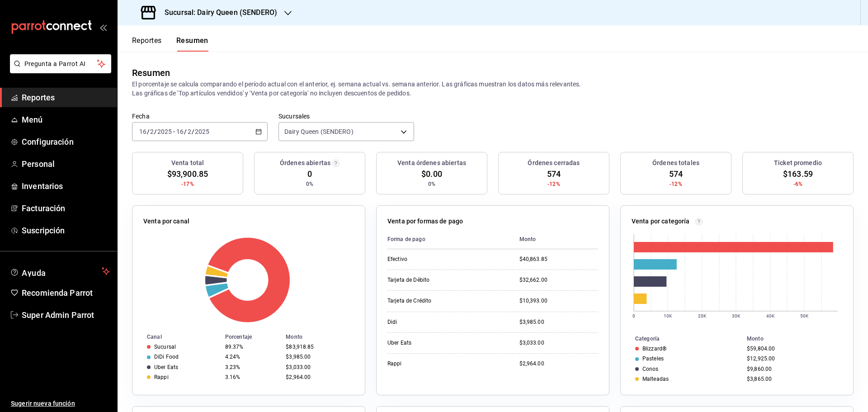 This screenshot has height=412, width=868. Describe the element at coordinates (432, 322) in the screenshot. I see `div: Didi` at that location.